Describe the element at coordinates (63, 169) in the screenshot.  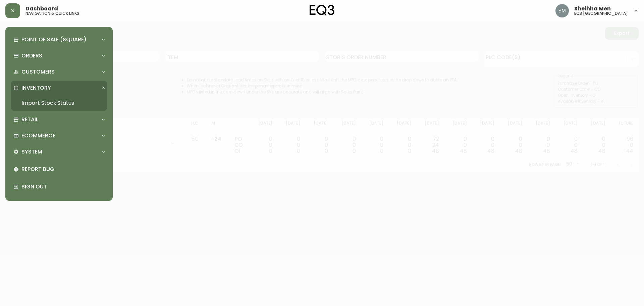
I see `p: Report Bug` at that location.